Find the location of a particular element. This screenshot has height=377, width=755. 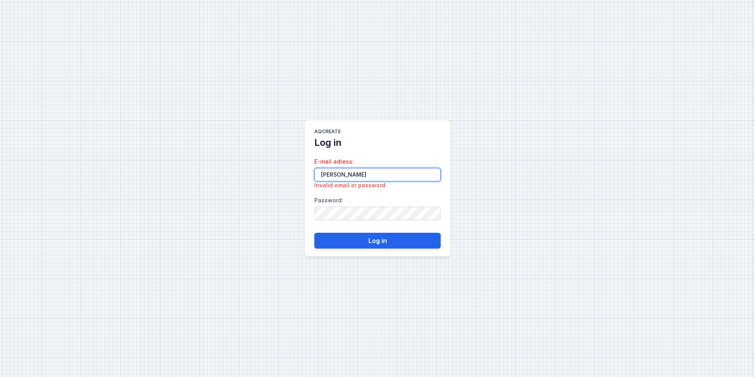

h2: Log in is located at coordinates (328, 143).